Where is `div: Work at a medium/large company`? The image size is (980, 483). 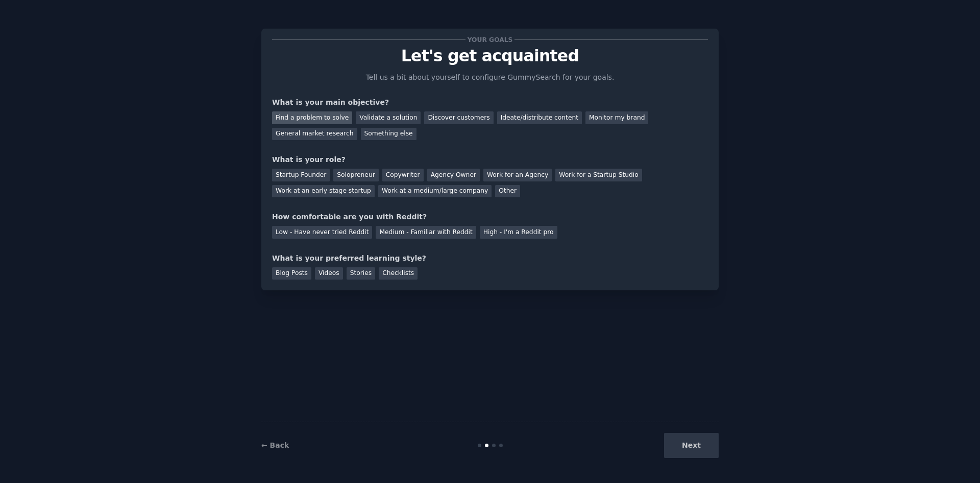 div: Work at a medium/large company is located at coordinates (435, 191).